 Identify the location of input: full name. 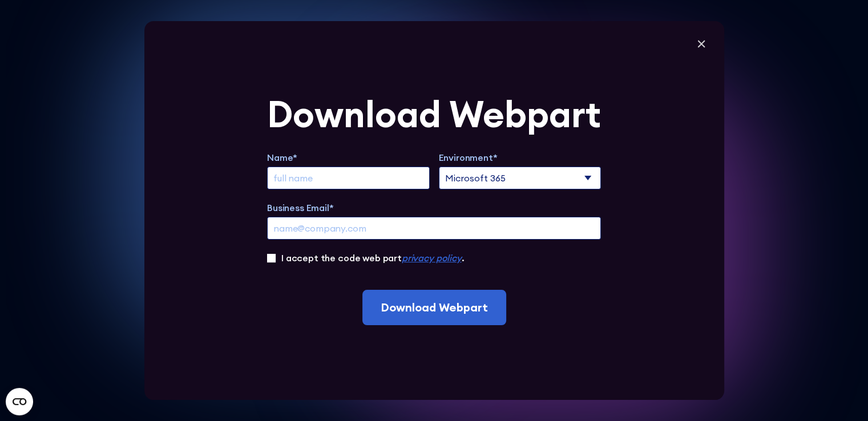
(348, 178).